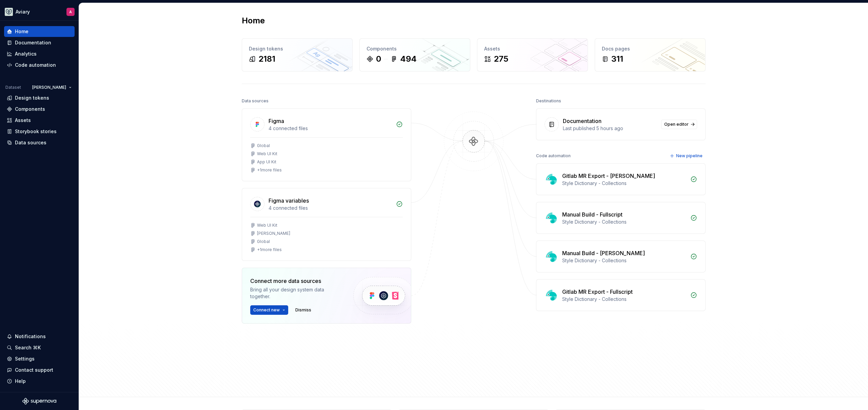 Image resolution: width=868 pixels, height=410 pixels. I want to click on div: 311, so click(617, 59).